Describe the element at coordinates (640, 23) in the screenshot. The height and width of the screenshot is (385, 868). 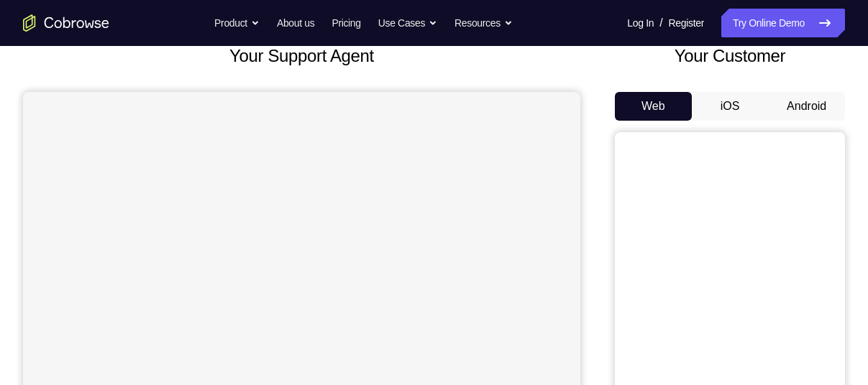
I see `a: Log In` at that location.